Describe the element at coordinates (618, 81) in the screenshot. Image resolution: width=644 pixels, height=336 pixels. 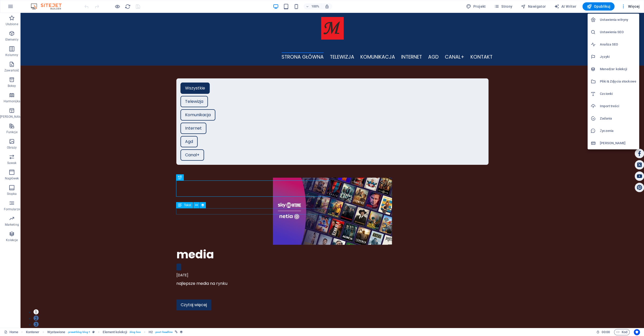
I see `h6: Pliki & Zdjęcia stockowe` at that location.